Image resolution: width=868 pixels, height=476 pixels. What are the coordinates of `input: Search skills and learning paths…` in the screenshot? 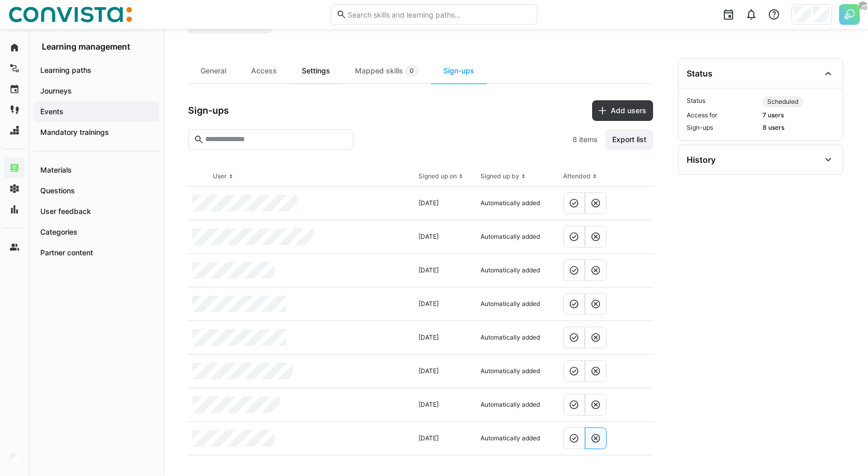 It's located at (439, 14).